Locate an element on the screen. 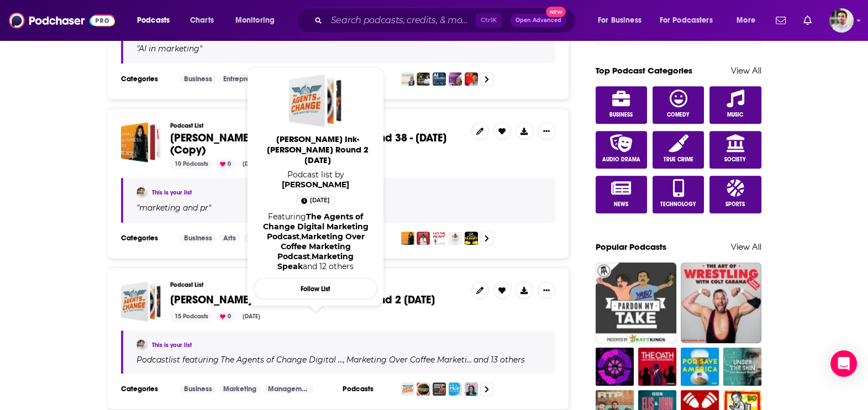 The image size is (868, 410). a: The Oath with Chuck Rosenberg is located at coordinates (657, 366).